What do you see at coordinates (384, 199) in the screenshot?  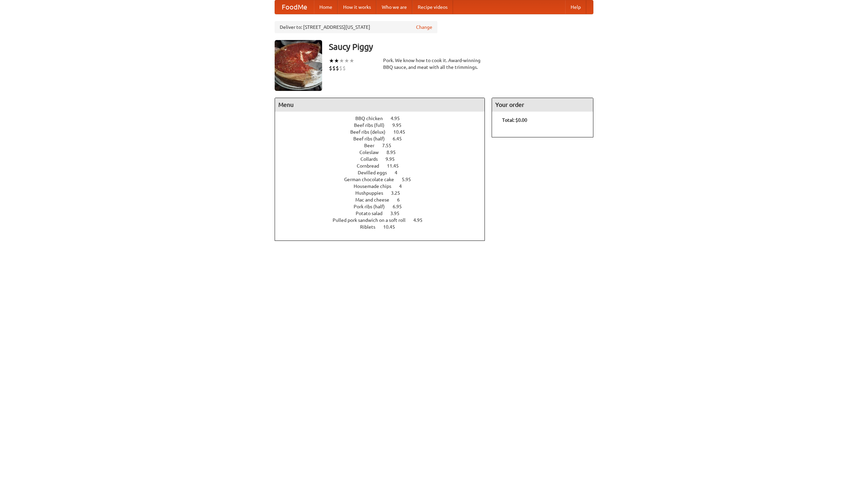 I see `a: Mac and cheese 6` at bounding box center [384, 199].